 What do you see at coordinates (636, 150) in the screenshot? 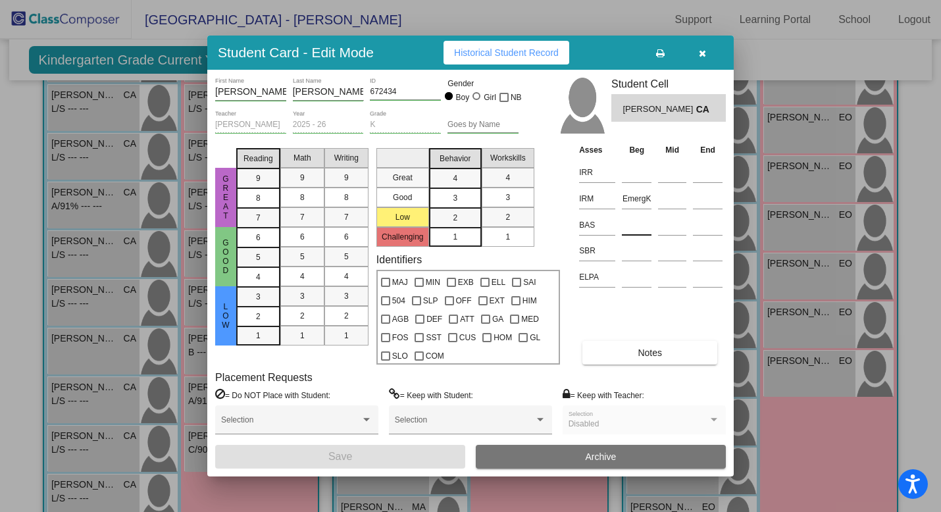
I see `th: Beg` at bounding box center [636, 150].